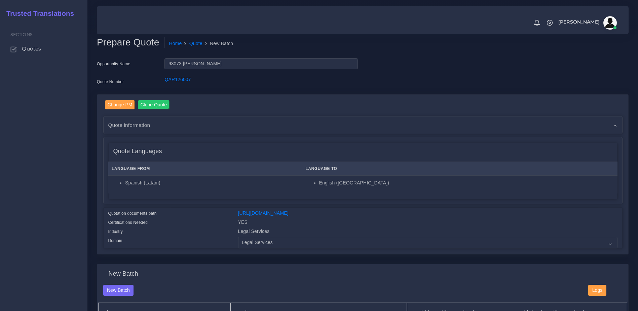  I want to click on a: Home, so click(175, 43).